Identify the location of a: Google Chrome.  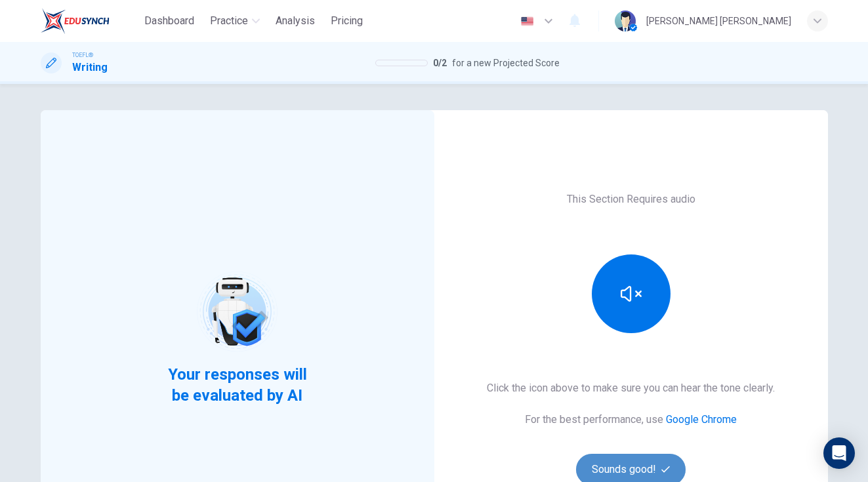
(702, 420).